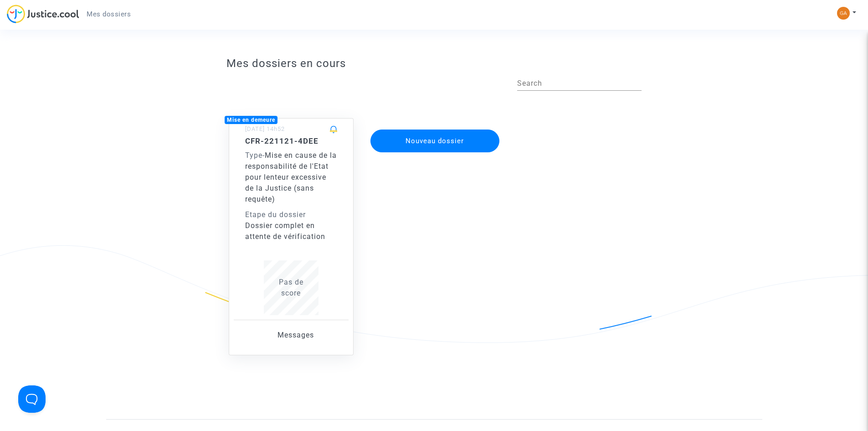 Image resolution: width=868 pixels, height=431 pixels. I want to click on img: jc-logo.svg, so click(43, 14).